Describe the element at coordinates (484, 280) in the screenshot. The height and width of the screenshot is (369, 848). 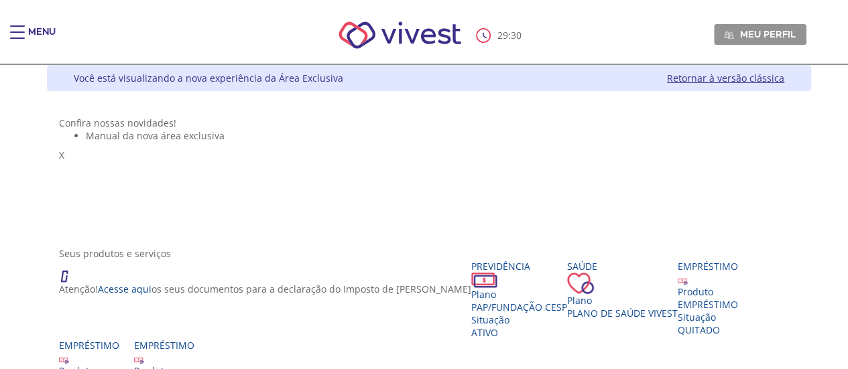
I see `img: ico_dinheiro.png` at that location.